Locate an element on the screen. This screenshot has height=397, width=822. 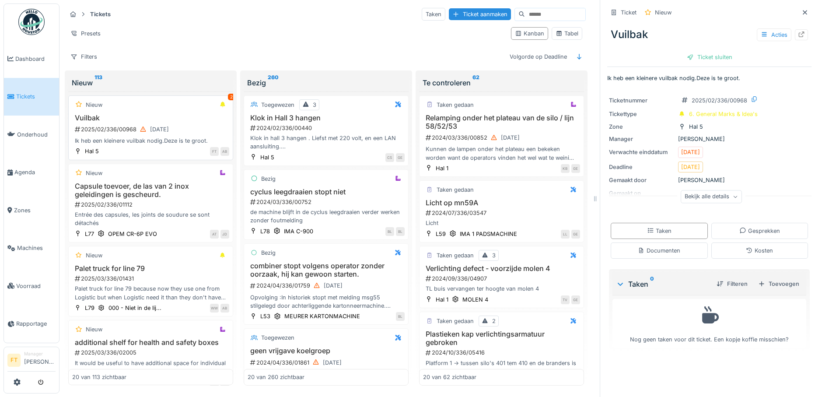
span: Onderhoud is located at coordinates (36, 134).